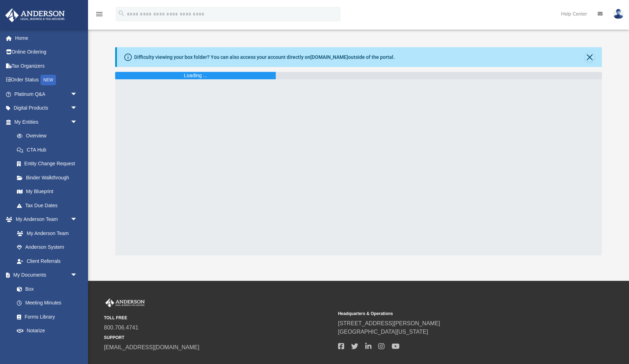 The height and width of the screenshot is (364, 629). Describe the element at coordinates (46, 289) in the screenshot. I see `a: Box` at that location.